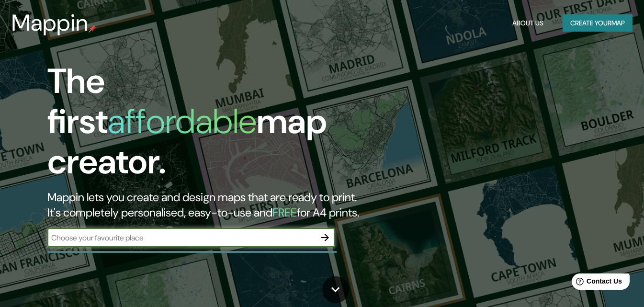  I want to click on img: mappin-pin, so click(92, 29).